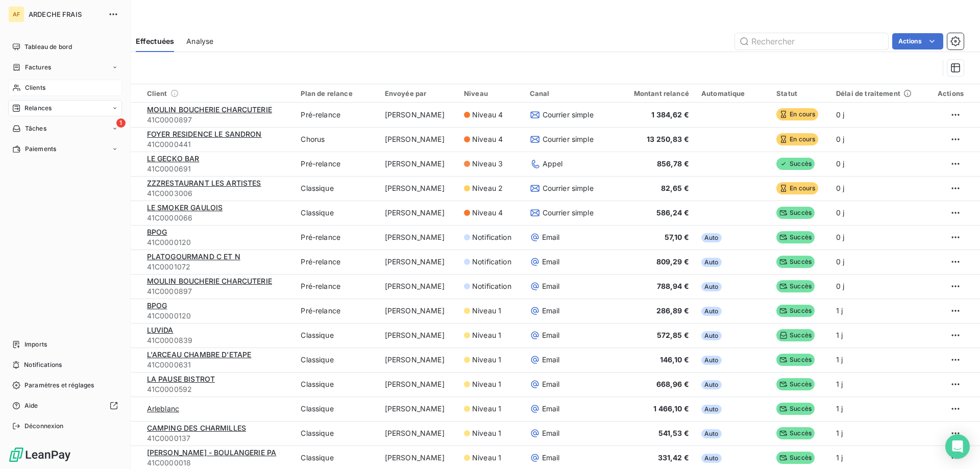  What do you see at coordinates (673, 458) in the screenshot?
I see `span: 331,42 €` at bounding box center [673, 458].